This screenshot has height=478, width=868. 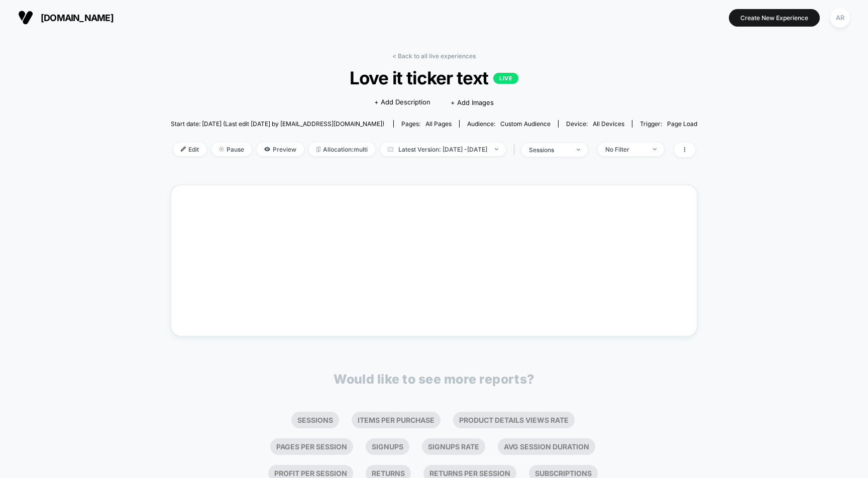 What do you see at coordinates (669, 123) in the screenshot?
I see `div: Trigger:` at bounding box center [669, 123].